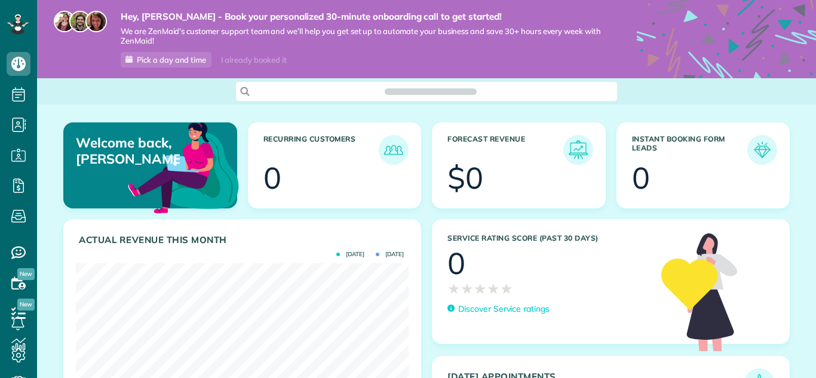 The height and width of the screenshot is (378, 816). What do you see at coordinates (321, 150) in the screenshot?
I see `h3: Recurring Customers` at bounding box center [321, 150].